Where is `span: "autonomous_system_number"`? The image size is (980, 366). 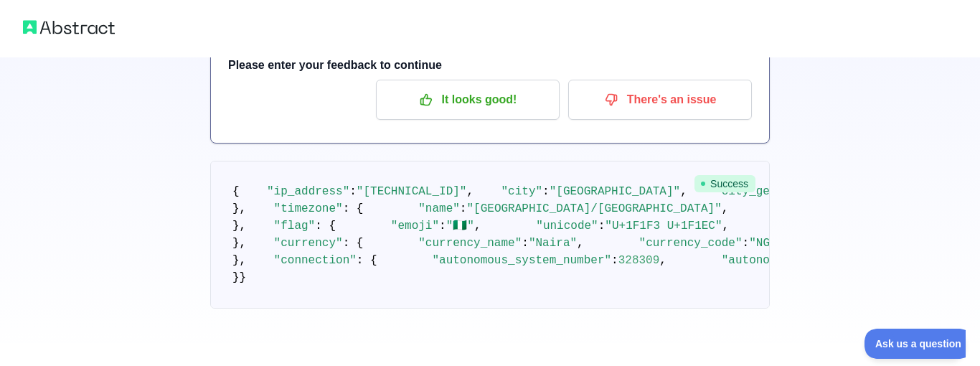
span: "autonomous_system_number" is located at coordinates (522, 260).